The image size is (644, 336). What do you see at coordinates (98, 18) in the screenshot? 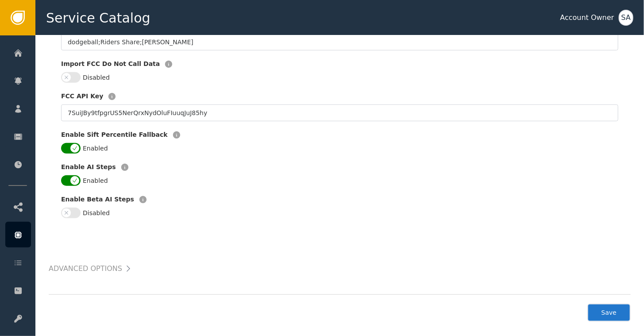
I see `span: Service Catalog` at bounding box center [98, 18].